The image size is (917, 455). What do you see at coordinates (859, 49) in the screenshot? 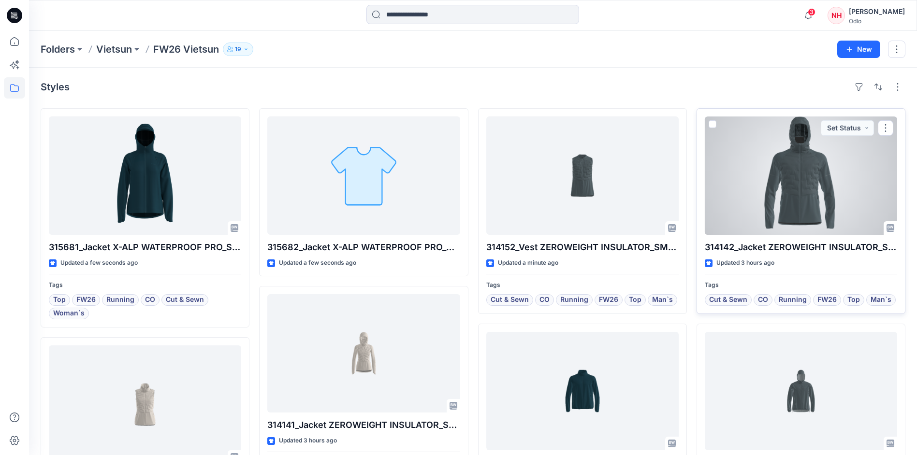
I see `button: New` at bounding box center [859, 49].